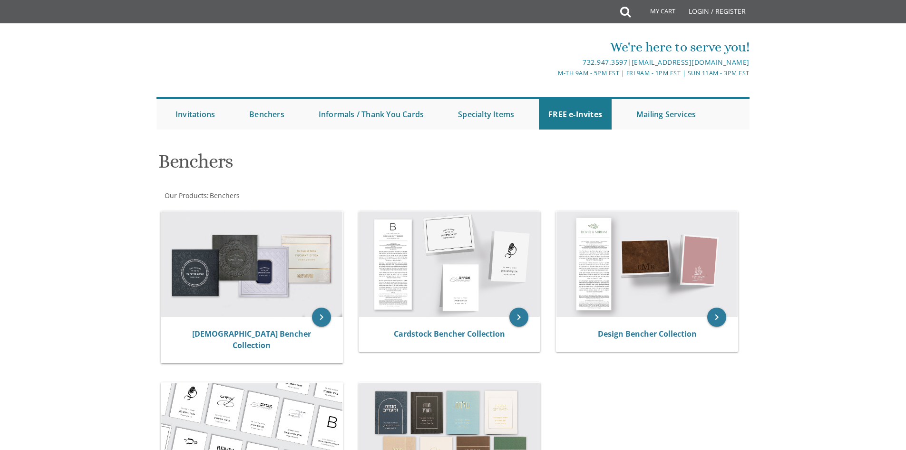 The image size is (906, 450). Describe the element at coordinates (647, 264) in the screenshot. I see `img: Design Bencher Collection` at that location.